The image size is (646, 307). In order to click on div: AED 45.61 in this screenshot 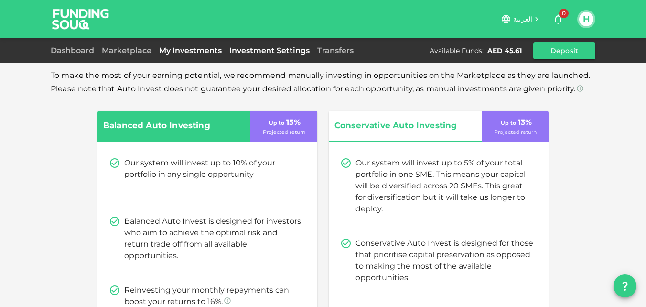, I will do `click(505, 51)`.